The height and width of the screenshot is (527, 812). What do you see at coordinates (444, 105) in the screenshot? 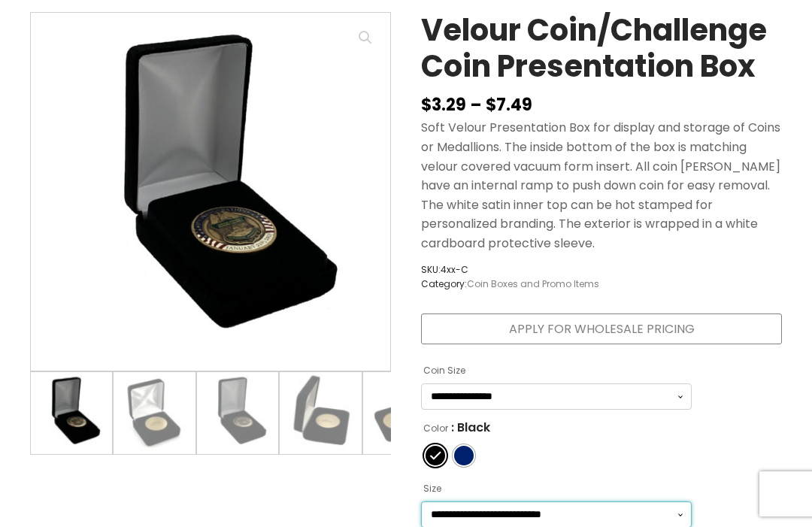
I see `bdi: 3.29` at bounding box center [444, 105].